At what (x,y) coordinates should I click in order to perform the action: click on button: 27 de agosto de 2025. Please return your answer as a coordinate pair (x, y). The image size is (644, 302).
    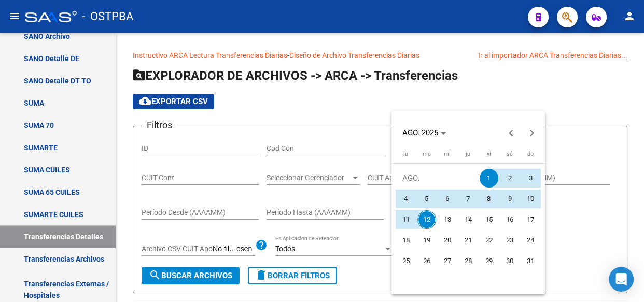
    Looking at the image, I should click on (448, 262).